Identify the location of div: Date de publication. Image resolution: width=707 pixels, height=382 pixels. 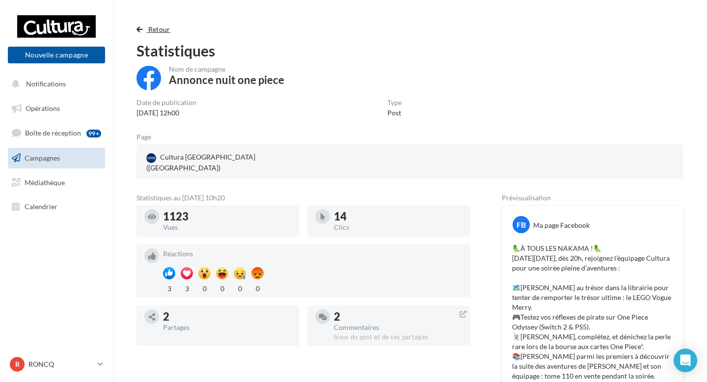
(166, 103).